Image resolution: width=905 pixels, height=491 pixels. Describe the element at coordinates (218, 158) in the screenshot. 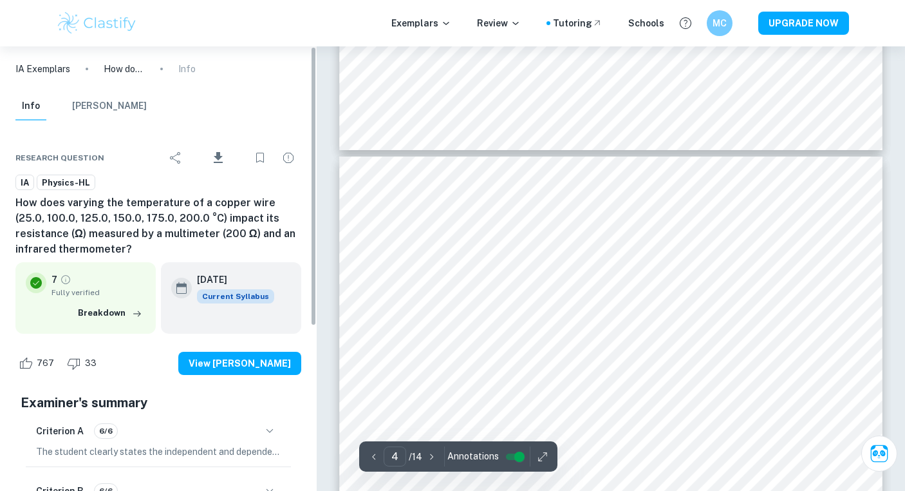

I see `div: Download` at that location.